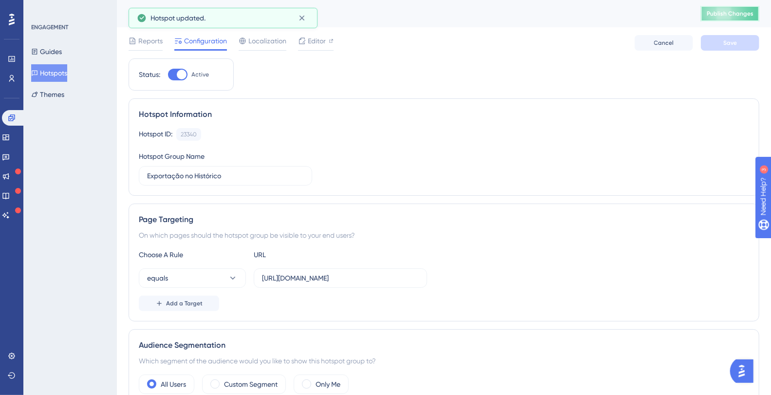  I want to click on div: Hotspot ID:, so click(155, 134).